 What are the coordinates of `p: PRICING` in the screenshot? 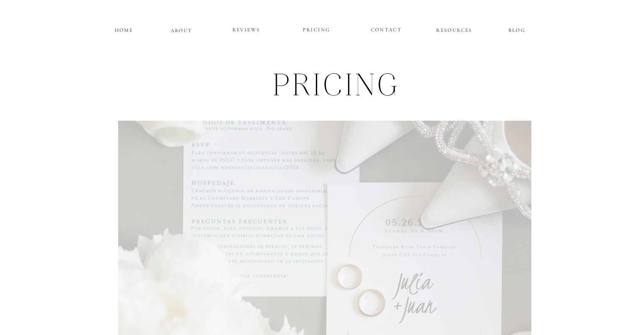 It's located at (316, 30).